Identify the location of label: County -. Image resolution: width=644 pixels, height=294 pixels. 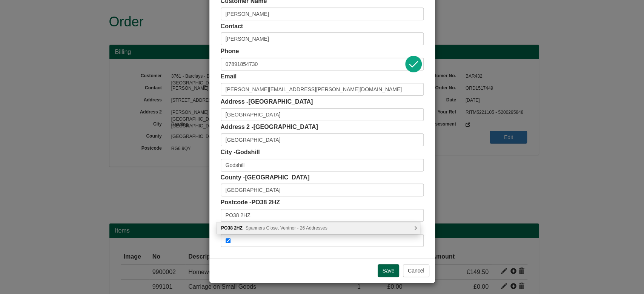
(265, 177).